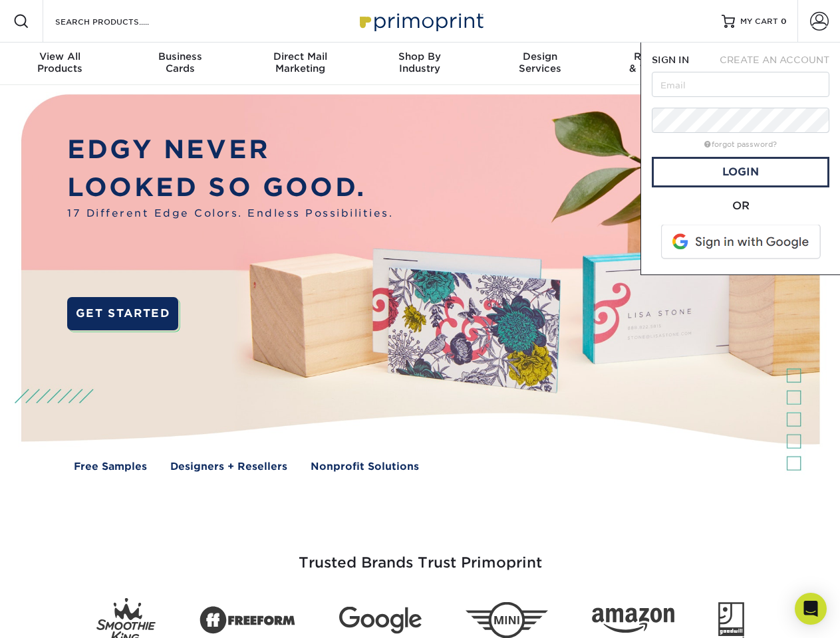  I want to click on div: Industry, so click(419, 63).